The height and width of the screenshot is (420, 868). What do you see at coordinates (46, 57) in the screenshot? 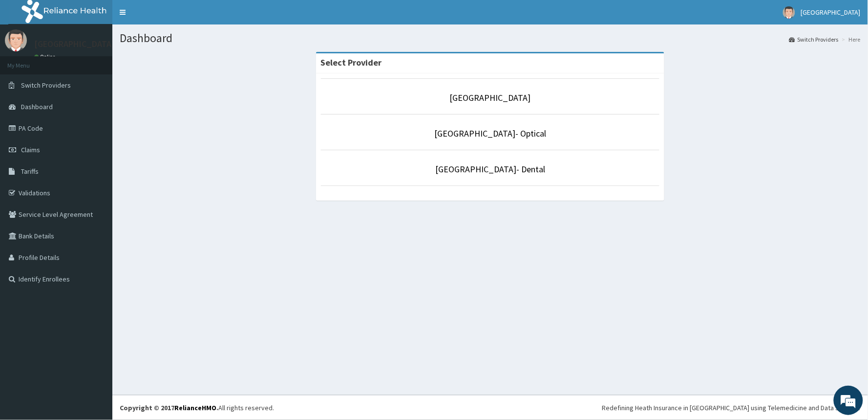
I see `a: Online` at bounding box center [46, 57].